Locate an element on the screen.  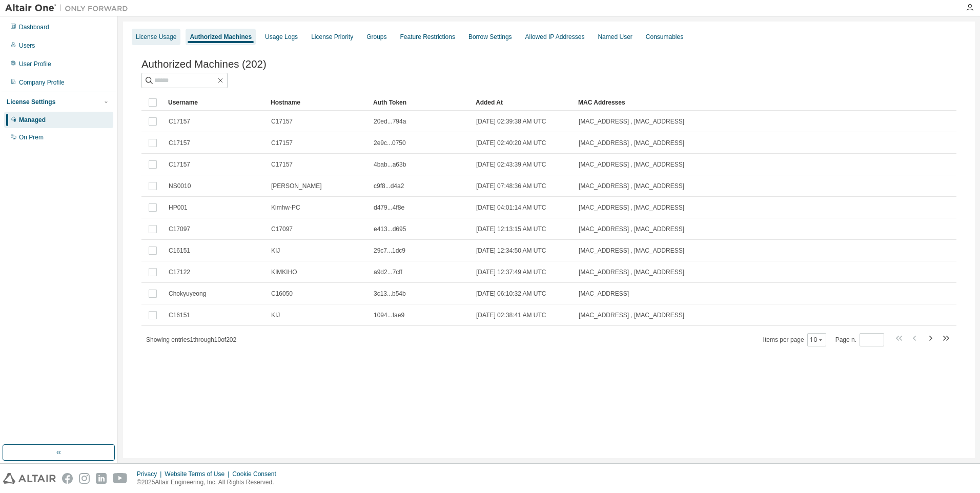
span: HP001 is located at coordinates (178, 207).